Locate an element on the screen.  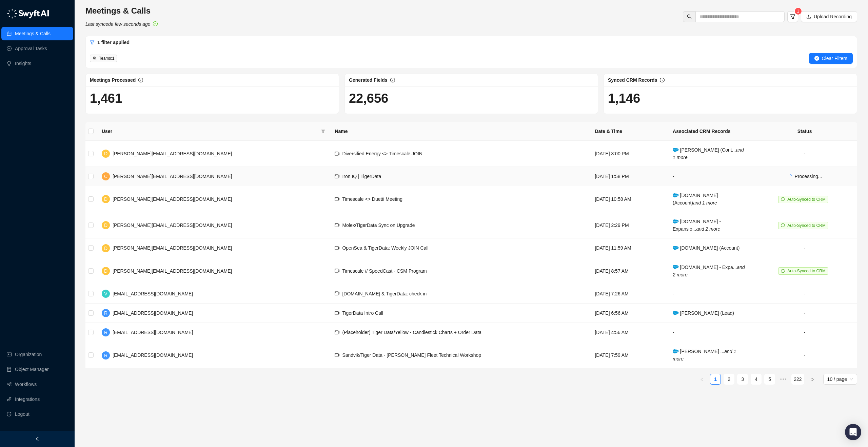
a: Integrations is located at coordinates (27, 399).